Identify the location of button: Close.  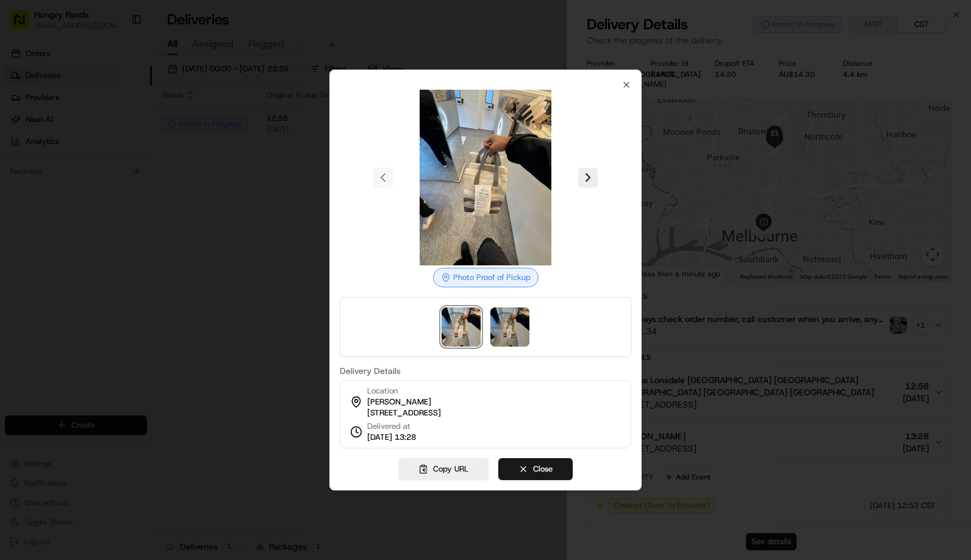
(536, 469).